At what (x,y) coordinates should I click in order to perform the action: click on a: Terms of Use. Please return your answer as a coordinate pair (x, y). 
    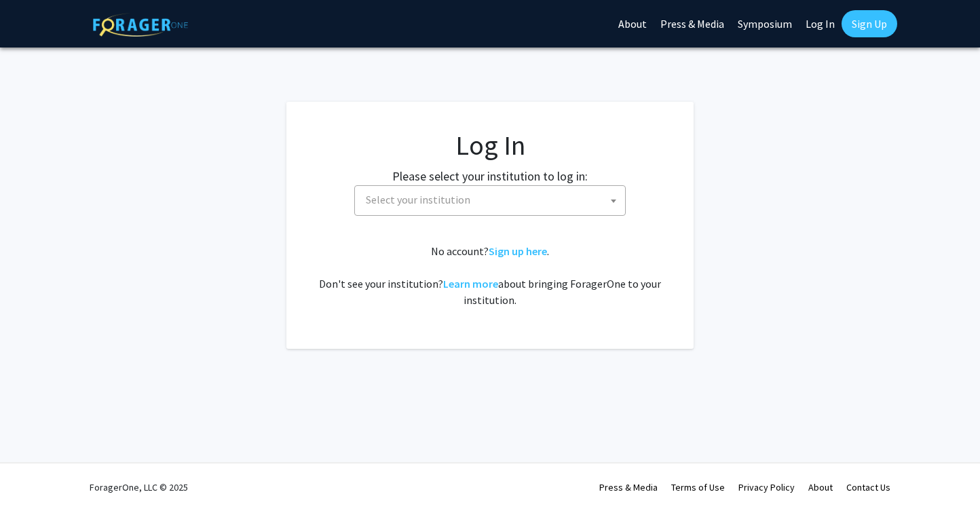
    Looking at the image, I should click on (698, 487).